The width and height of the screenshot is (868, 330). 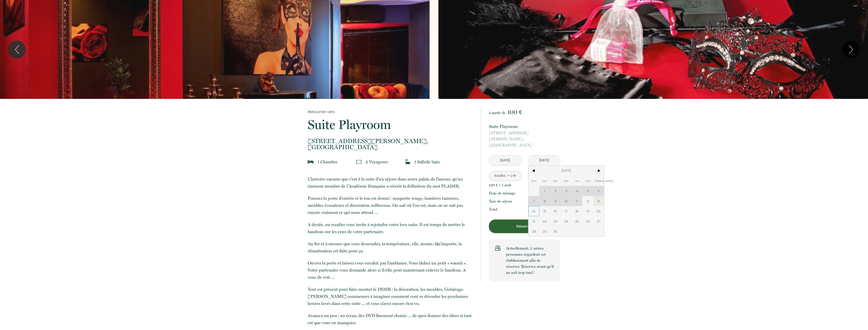 I want to click on span: Ven, so click(x=588, y=181).